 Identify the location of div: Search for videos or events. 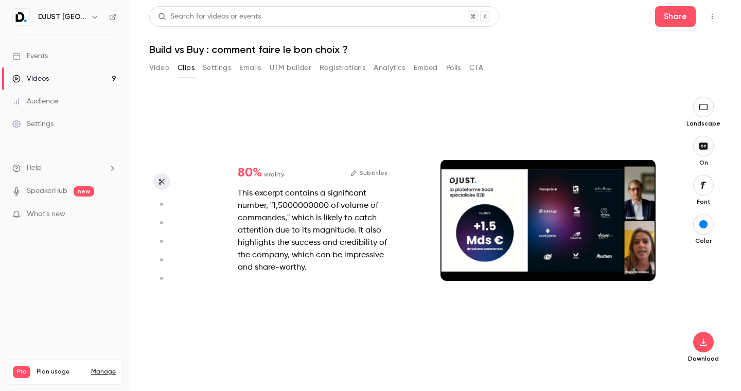
(209, 16).